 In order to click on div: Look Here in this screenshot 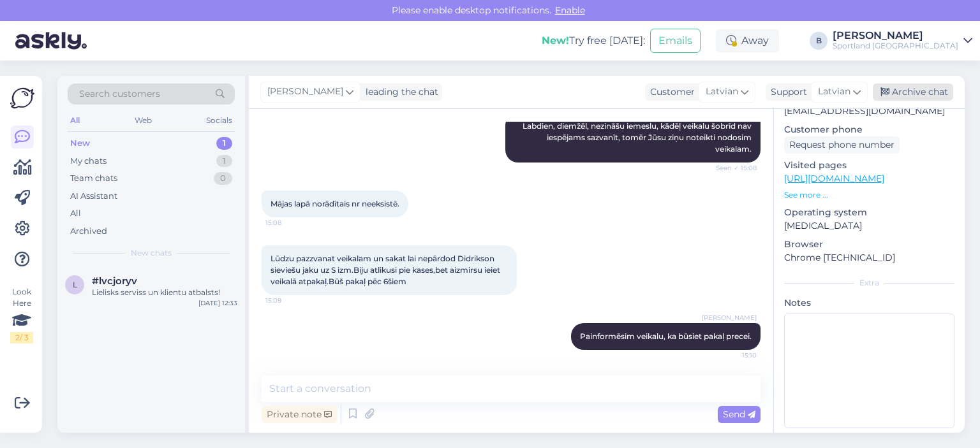, I will do `click(22, 315)`.